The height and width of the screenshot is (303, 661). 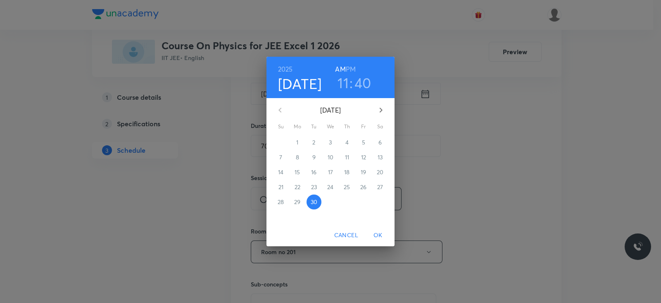 What do you see at coordinates (286, 69) in the screenshot?
I see `h6: 2025` at bounding box center [286, 69].